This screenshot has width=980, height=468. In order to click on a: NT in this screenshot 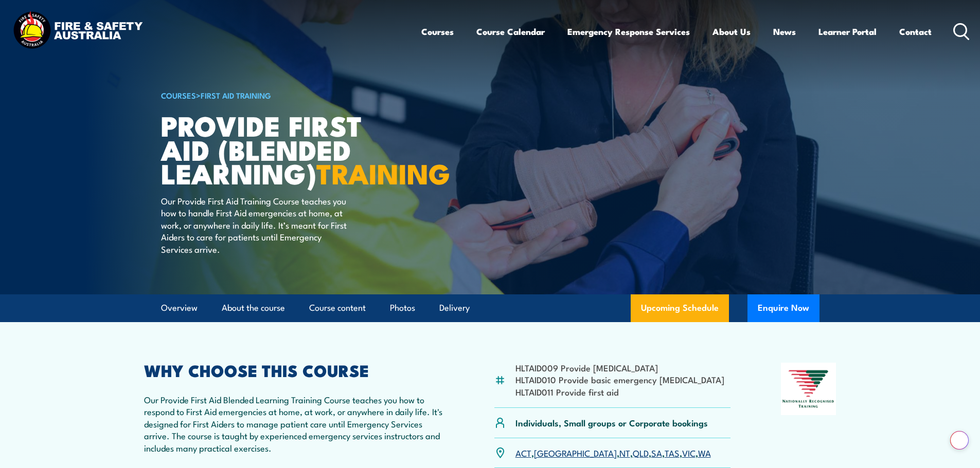, I will do `click(624, 453)`.